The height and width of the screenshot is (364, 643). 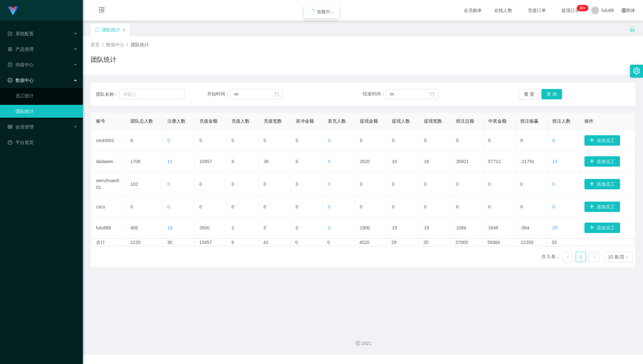 What do you see at coordinates (593, 257) in the screenshot?
I see `i: 图标: right` at bounding box center [593, 257].